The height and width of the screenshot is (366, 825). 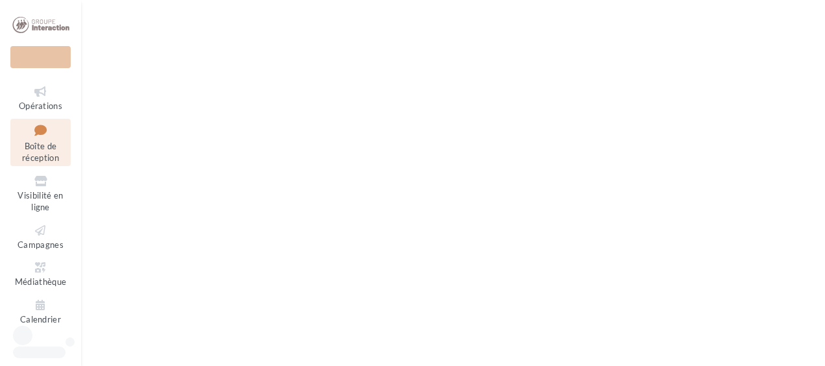 What do you see at coordinates (40, 106) in the screenshot?
I see `span: Opérations` at bounding box center [40, 106].